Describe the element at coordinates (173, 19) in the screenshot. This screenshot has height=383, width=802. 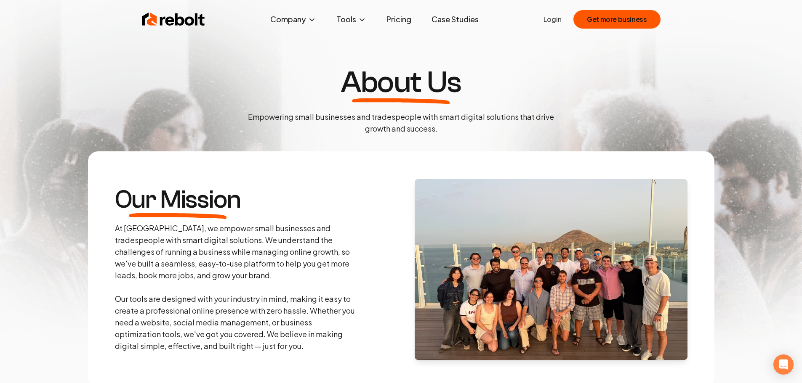
I see `img: Rebolt Logo` at that location.